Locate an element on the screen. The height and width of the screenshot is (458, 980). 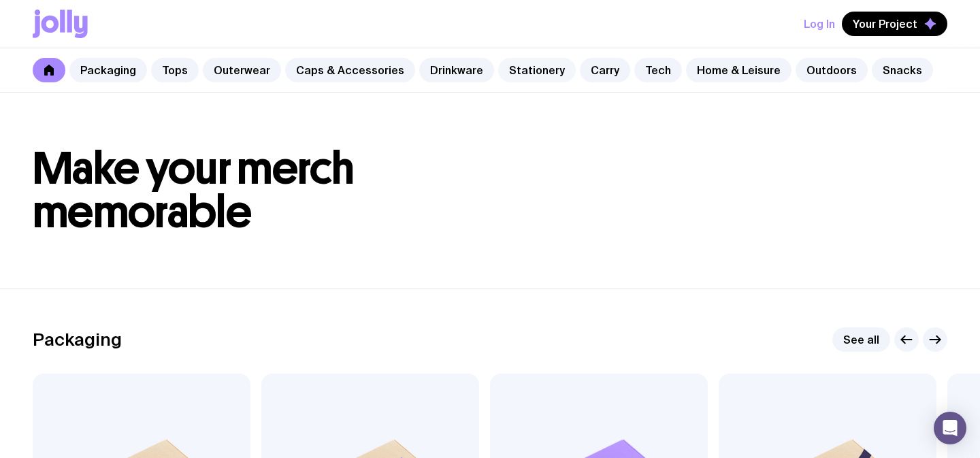
a: Drinkware is located at coordinates (457, 70).